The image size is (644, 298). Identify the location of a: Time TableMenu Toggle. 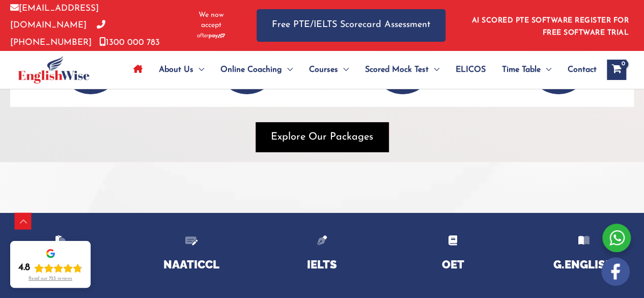
(526, 70).